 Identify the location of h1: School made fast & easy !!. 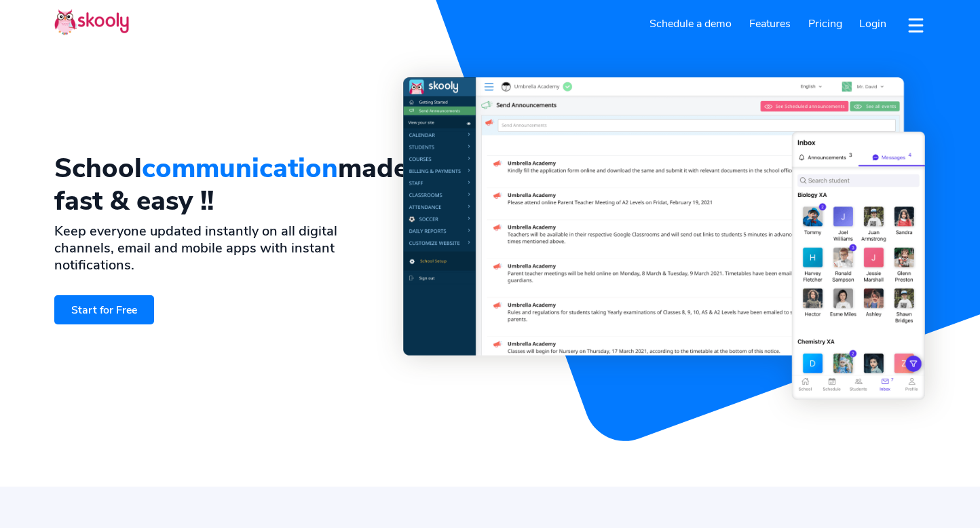
(231, 185).